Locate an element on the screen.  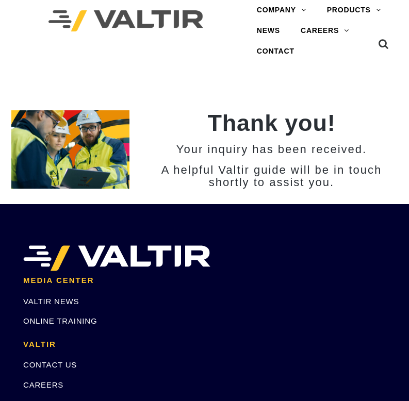
h2: MEDIA CENTER is located at coordinates (204, 281).